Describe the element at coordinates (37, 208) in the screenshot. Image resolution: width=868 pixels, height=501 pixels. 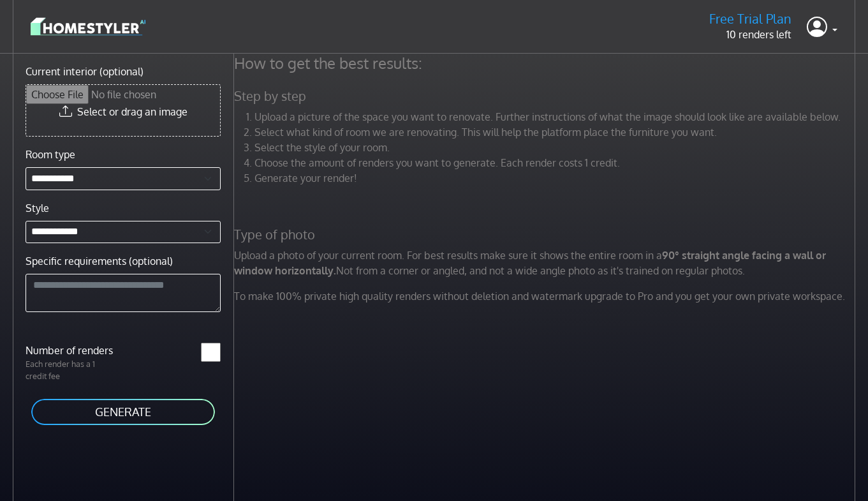
I see `label: Style` at that location.